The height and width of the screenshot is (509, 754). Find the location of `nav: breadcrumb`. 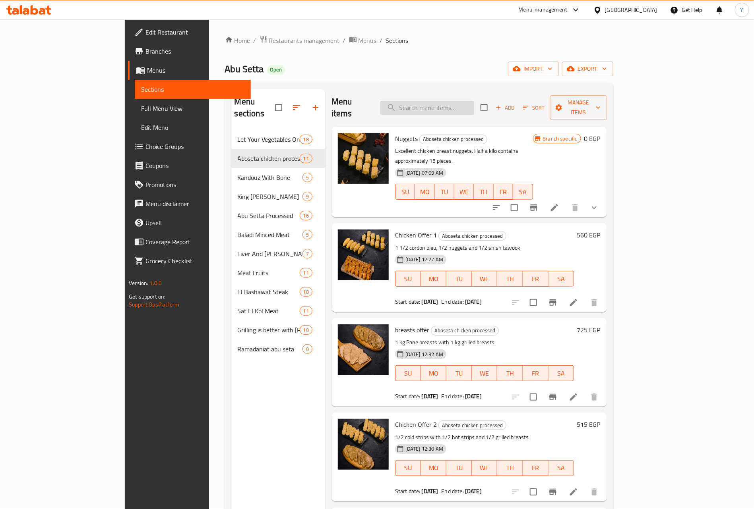

nav: breadcrumb is located at coordinates (419, 41).